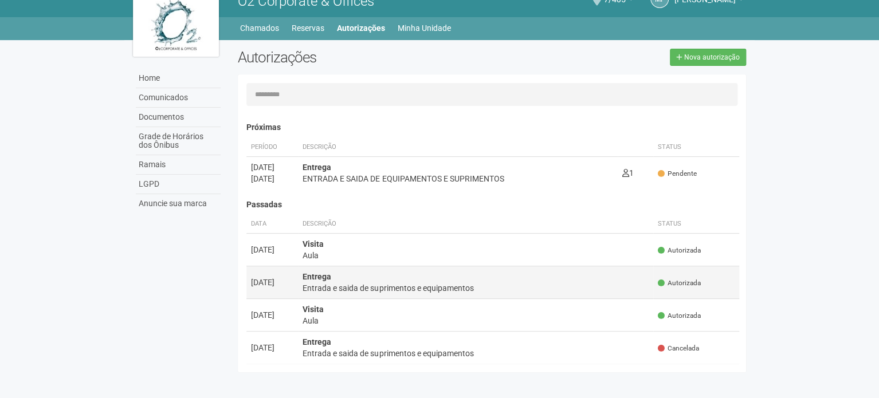  I want to click on a: Grade de Horários dos Ônibus, so click(178, 141).